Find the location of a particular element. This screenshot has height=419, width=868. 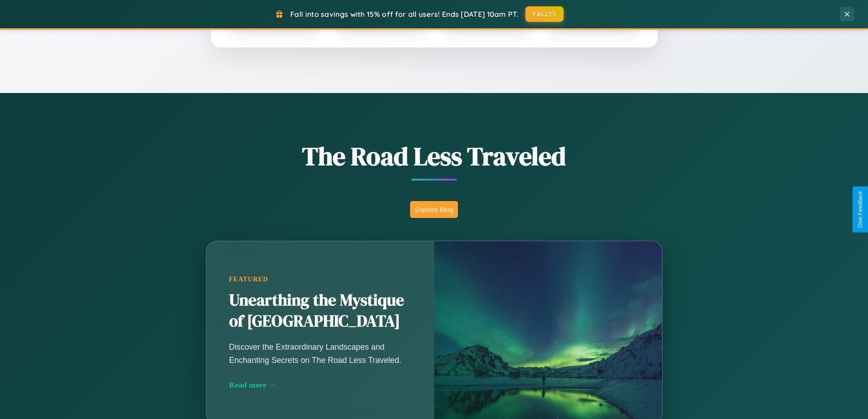

div: Give Feedback is located at coordinates (860, 210).